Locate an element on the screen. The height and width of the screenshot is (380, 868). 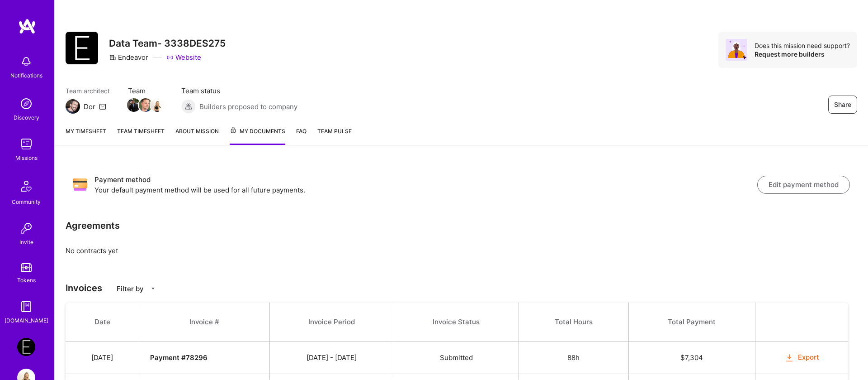
img: Team Architect is located at coordinates (73, 107).